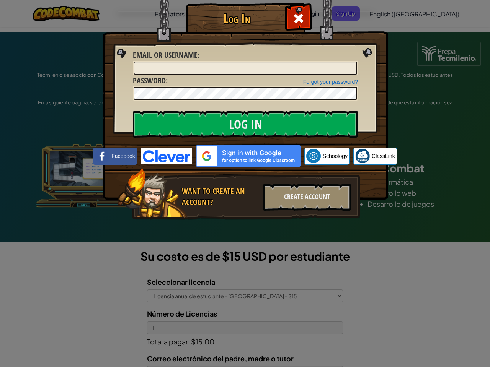 The height and width of the screenshot is (367, 490). What do you see at coordinates (362, 156) in the screenshot?
I see `img: classlink-logo-small.png` at bounding box center [362, 156].